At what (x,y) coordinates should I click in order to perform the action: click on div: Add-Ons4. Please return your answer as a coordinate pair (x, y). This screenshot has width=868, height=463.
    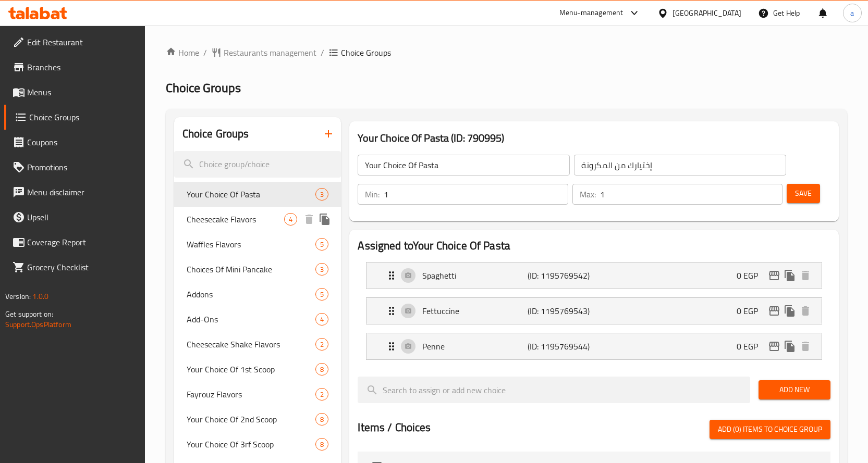
    Looking at the image, I should click on (258, 320).